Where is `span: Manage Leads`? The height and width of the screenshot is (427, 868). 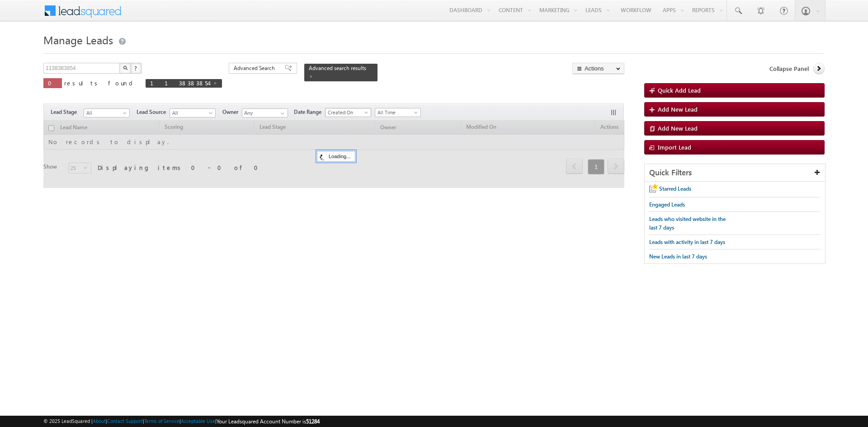 span: Manage Leads is located at coordinates (78, 39).